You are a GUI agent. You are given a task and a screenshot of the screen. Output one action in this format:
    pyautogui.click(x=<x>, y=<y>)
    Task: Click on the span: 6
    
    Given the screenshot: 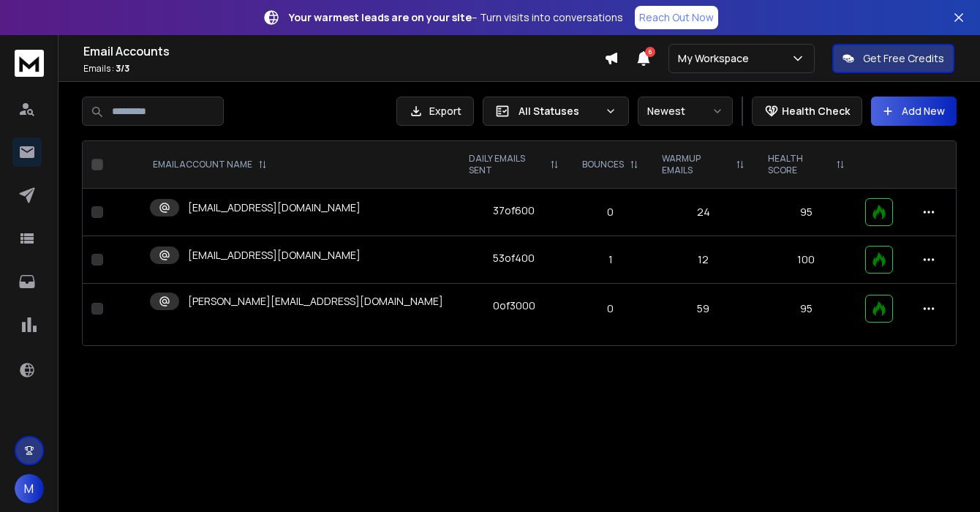 What is the action you would take?
    pyautogui.click(x=650, y=52)
    